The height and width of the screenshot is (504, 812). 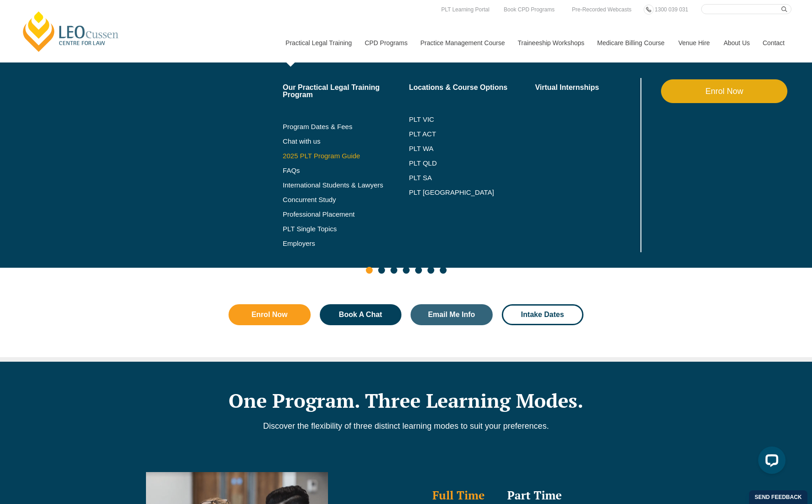 What do you see at coordinates (346, 214) in the screenshot?
I see `a: Professional Placement` at bounding box center [346, 214].